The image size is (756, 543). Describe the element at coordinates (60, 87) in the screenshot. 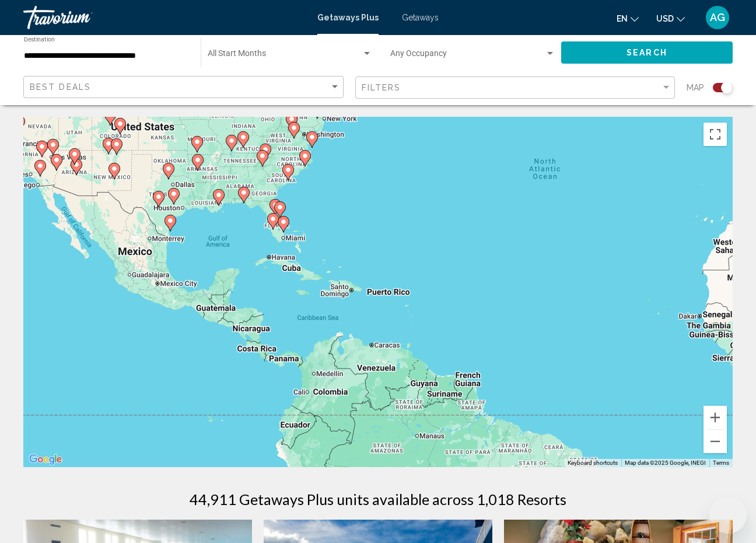

I see `span: Best Deals` at that location.